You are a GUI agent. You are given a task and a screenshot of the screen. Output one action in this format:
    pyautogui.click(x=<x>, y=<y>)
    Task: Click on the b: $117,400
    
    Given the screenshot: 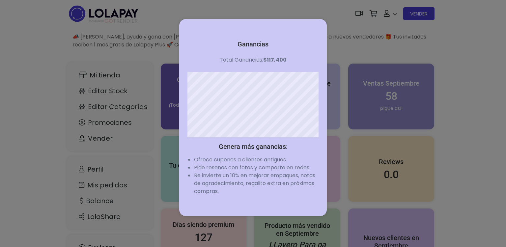 What is the action you would take?
    pyautogui.click(x=275, y=60)
    